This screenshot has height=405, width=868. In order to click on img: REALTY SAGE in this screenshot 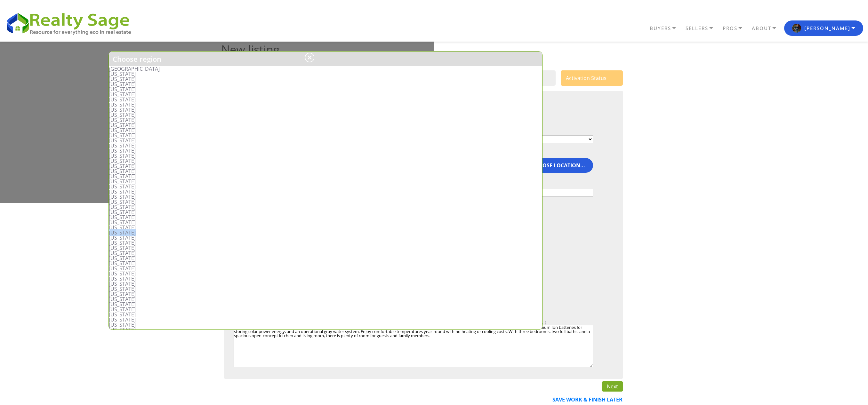, I will do `click(71, 23)`.